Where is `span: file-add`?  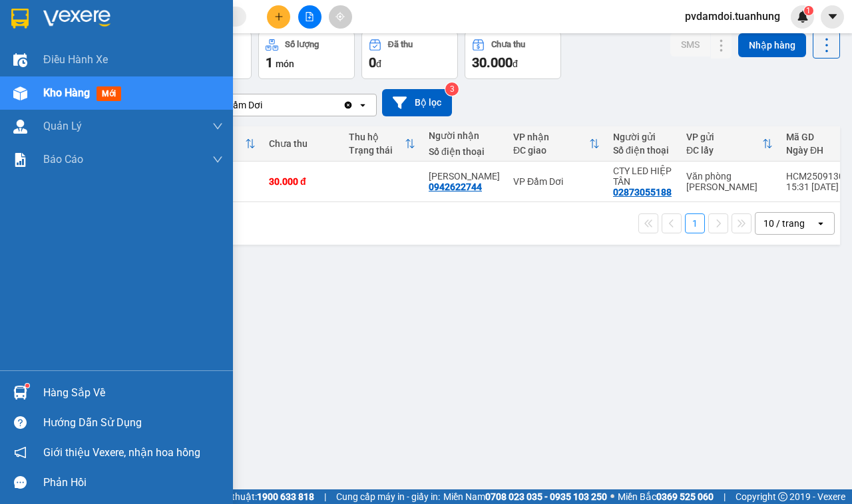
span: file-add is located at coordinates (309, 16).